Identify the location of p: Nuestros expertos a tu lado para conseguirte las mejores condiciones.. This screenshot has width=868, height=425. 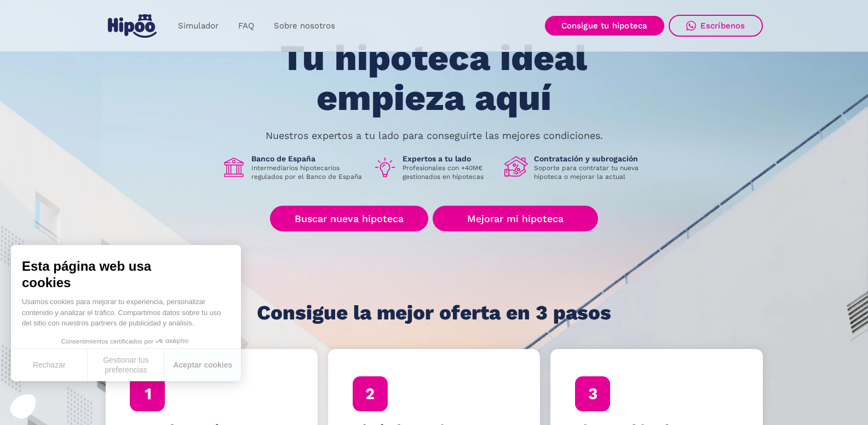
(435, 136).